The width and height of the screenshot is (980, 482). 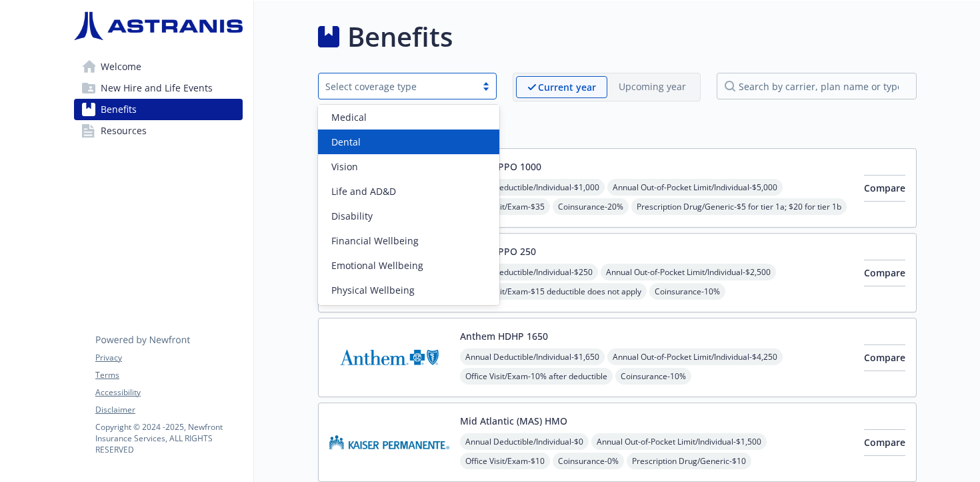 I want to click on span: Welcome, so click(x=120, y=66).